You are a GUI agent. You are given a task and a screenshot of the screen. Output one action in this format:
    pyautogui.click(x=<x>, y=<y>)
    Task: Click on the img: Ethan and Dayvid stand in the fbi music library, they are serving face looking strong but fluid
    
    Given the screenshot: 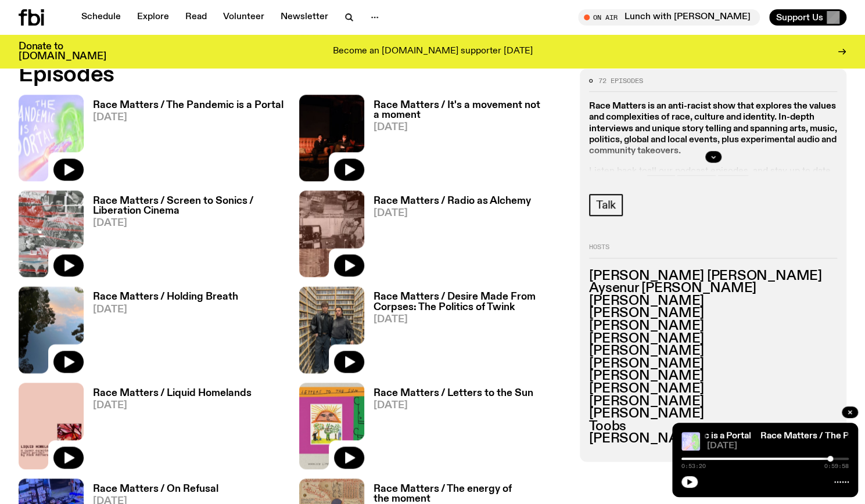 What is the action you would take?
    pyautogui.click(x=332, y=329)
    